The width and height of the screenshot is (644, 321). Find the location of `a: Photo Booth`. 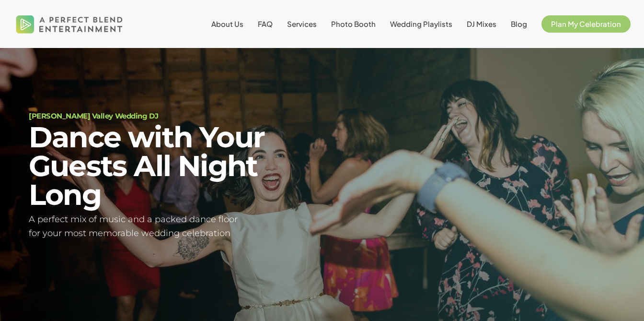

a: Photo Booth is located at coordinates (353, 24).